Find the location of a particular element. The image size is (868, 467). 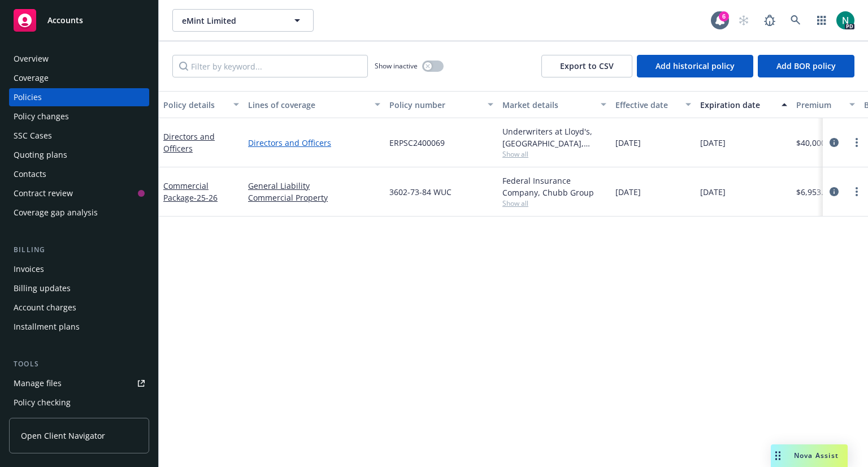

div: Effective date is located at coordinates (647, 105).